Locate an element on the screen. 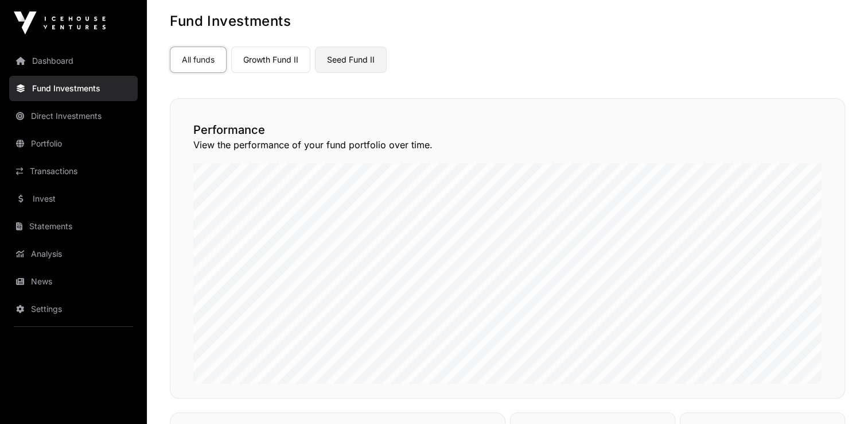 The image size is (868, 424). p: View the performance of your fund portfolio over time. is located at coordinates (507, 145).